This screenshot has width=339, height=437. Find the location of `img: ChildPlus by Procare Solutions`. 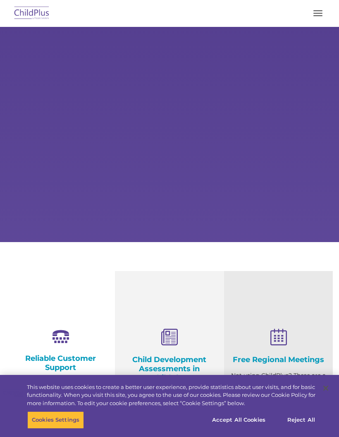

img: ChildPlus by Procare Solutions is located at coordinates (32, 13).